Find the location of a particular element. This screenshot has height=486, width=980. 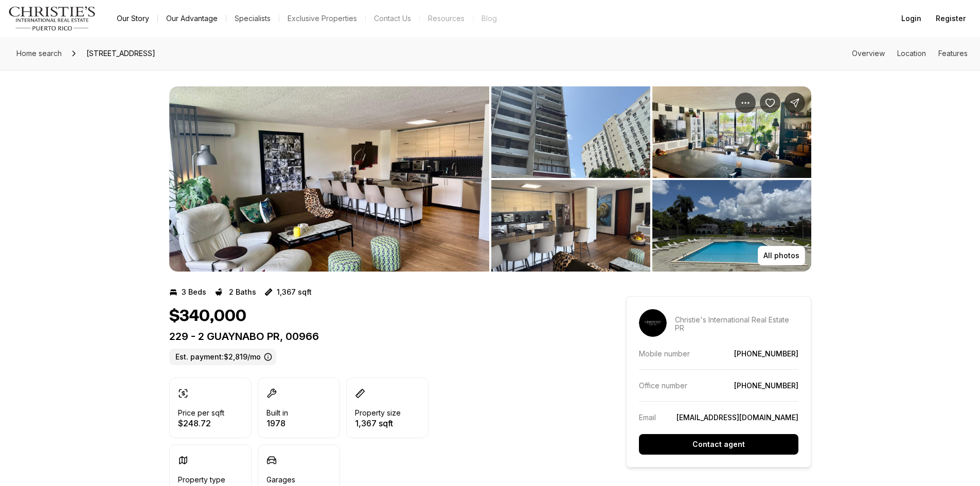

a: Blog is located at coordinates (489, 18).